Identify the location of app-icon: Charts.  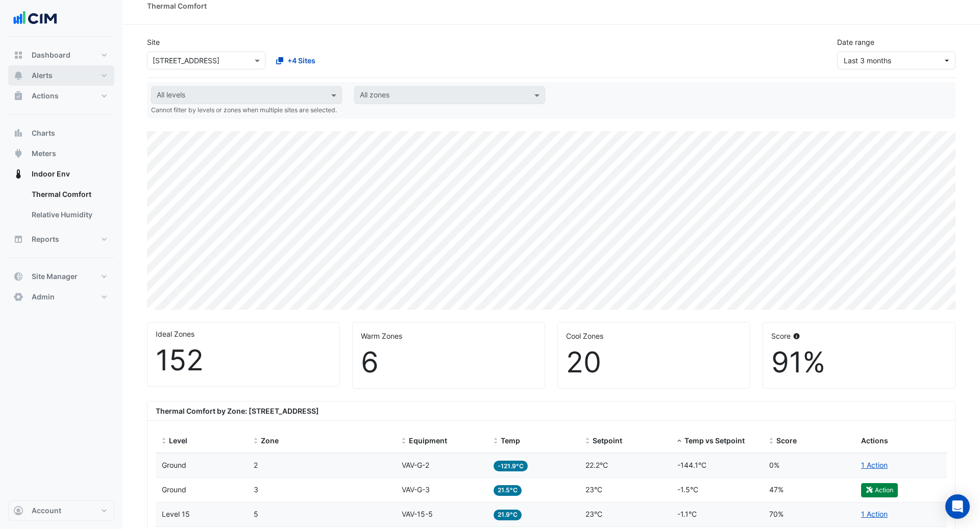
(18, 134).